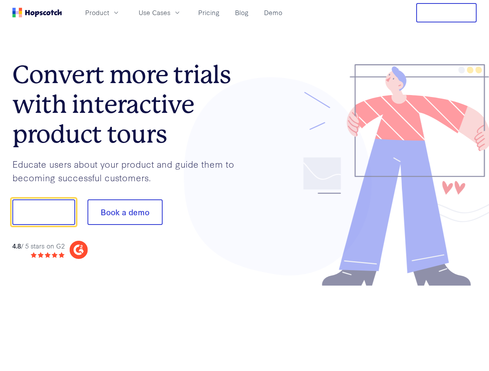 The image size is (489, 371). What do you see at coordinates (128, 104) in the screenshot?
I see `h1: Convert more trials with interactive product tours` at bounding box center [128, 104].